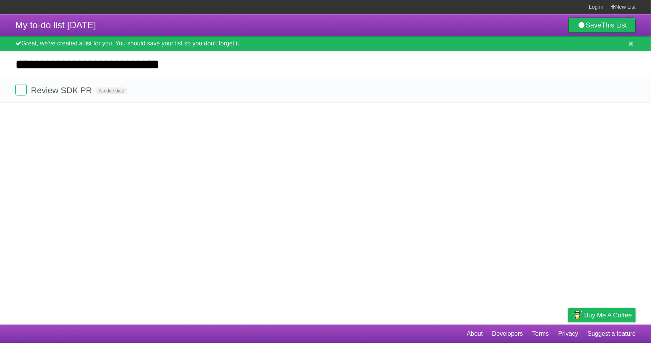  Describe the element at coordinates (62, 90) in the screenshot. I see `span: Review SDK PR` at that location.